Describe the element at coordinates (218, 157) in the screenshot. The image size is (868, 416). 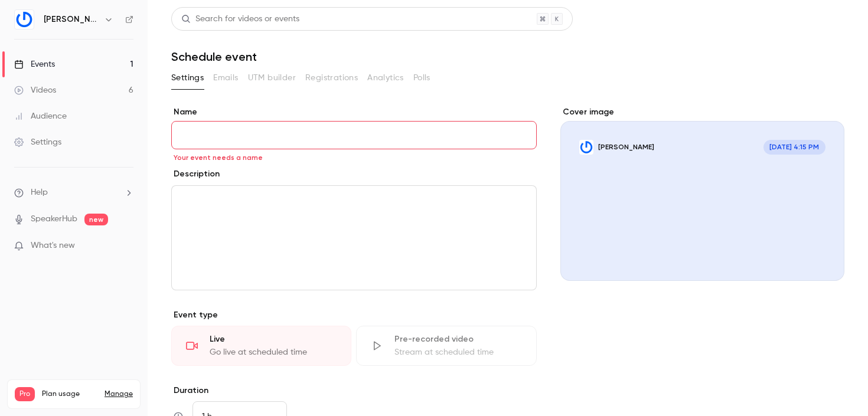
I see `span: Your event needs a name` at that location.